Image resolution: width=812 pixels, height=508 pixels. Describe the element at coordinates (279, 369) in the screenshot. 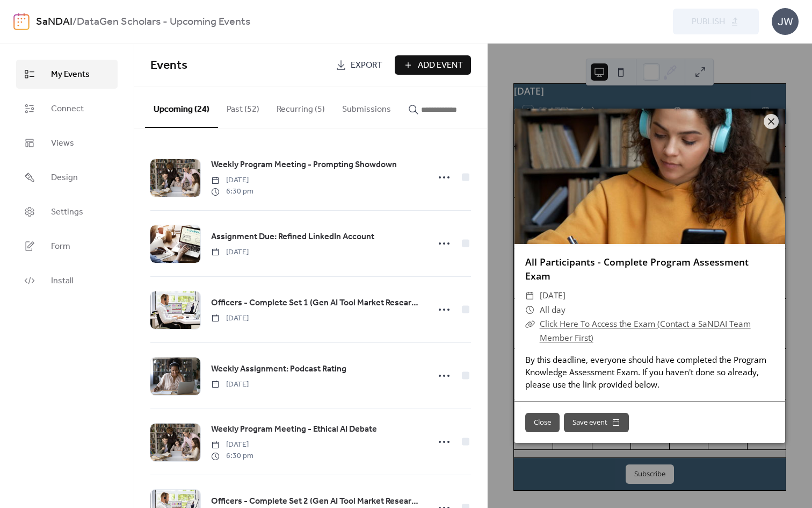

I see `span: Weekly Assignment: Podcast Rating` at that location.